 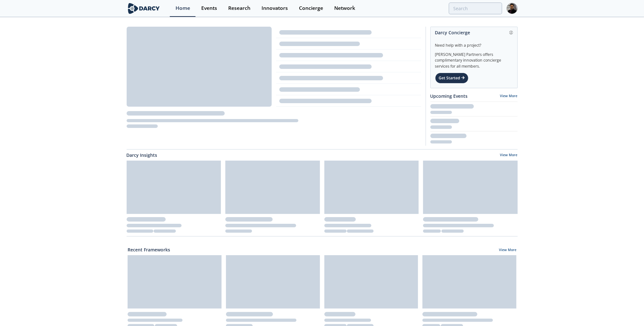 What do you see at coordinates (311, 8) in the screenshot?
I see `div: Concierge` at bounding box center [311, 8].